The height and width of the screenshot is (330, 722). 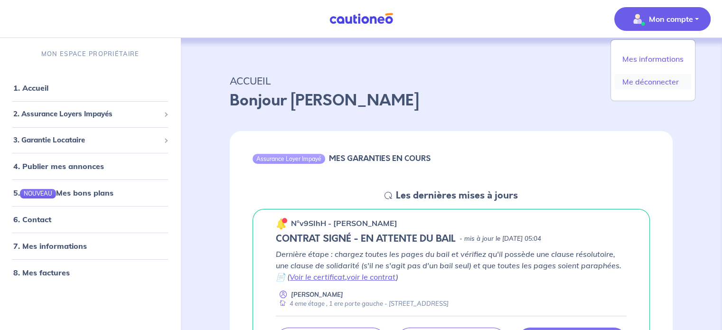 I want to click on div: 2. Assurance Loyers Impayés, so click(x=90, y=114).